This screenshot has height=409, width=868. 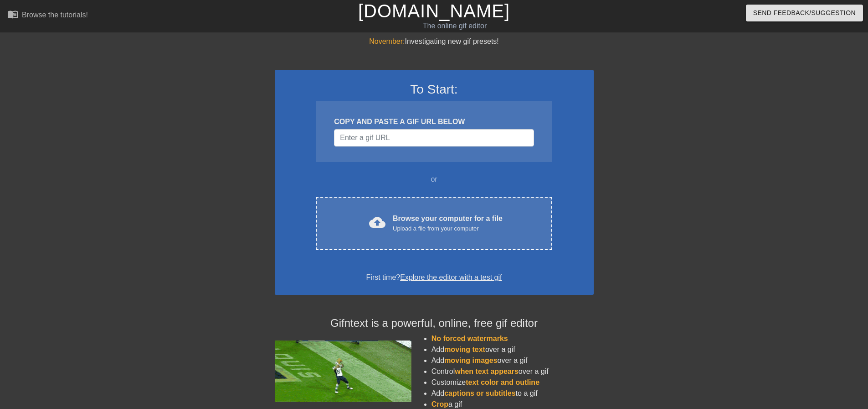 What do you see at coordinates (434, 90) in the screenshot?
I see `h3: To Start:` at bounding box center [434, 90].